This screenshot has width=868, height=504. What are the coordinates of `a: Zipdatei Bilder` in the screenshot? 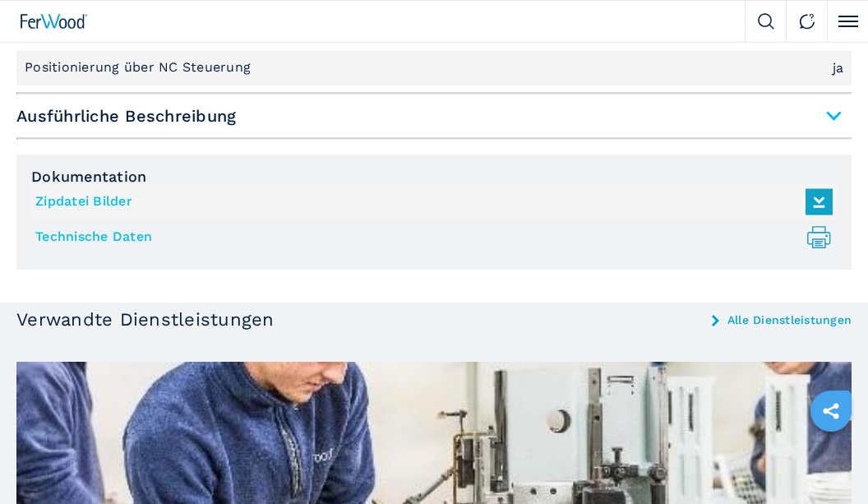 It's located at (430, 201).